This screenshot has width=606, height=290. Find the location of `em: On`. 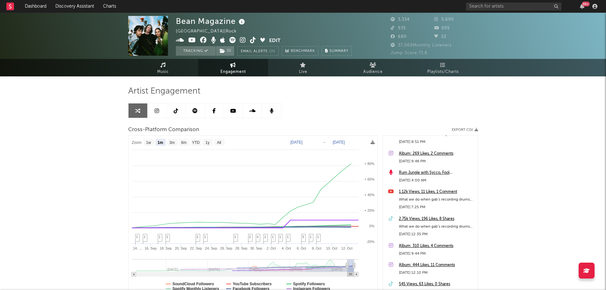

em: On is located at coordinates (272, 51).